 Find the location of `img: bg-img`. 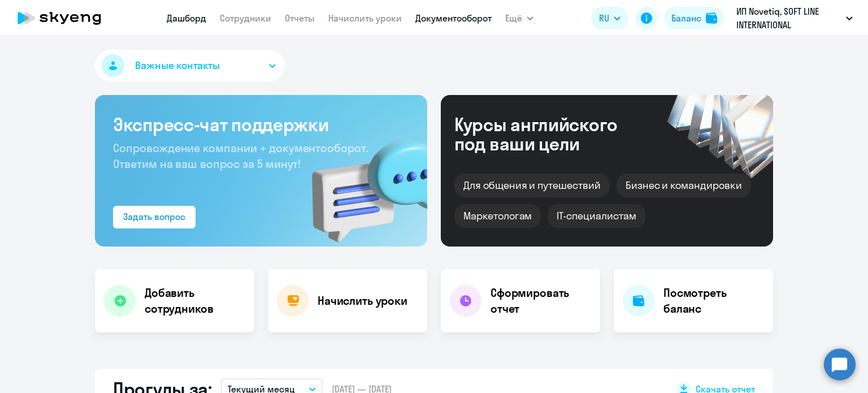

img: bg-img is located at coordinates (361, 183).